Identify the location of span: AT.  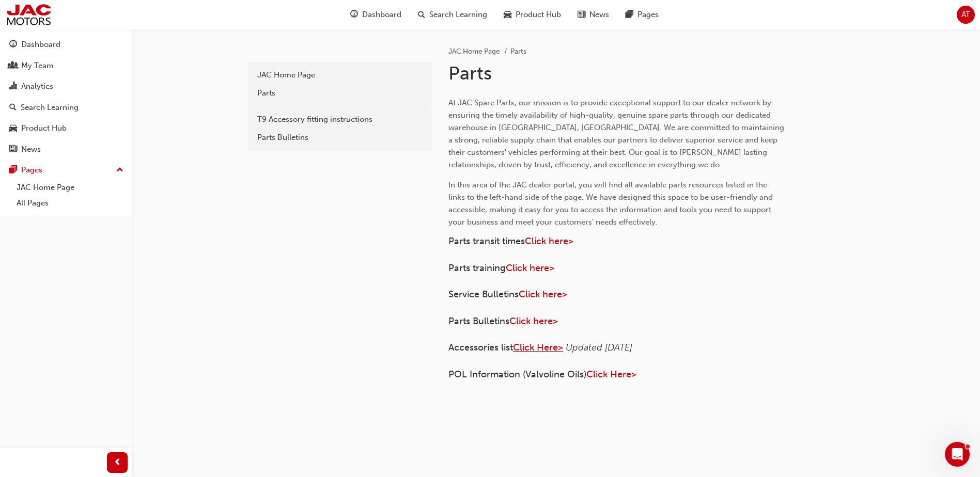
(966, 14).